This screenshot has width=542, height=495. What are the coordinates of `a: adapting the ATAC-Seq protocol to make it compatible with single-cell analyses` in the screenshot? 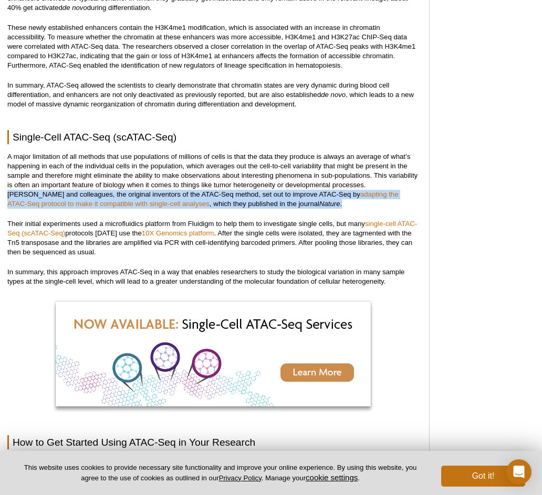 It's located at (203, 199).